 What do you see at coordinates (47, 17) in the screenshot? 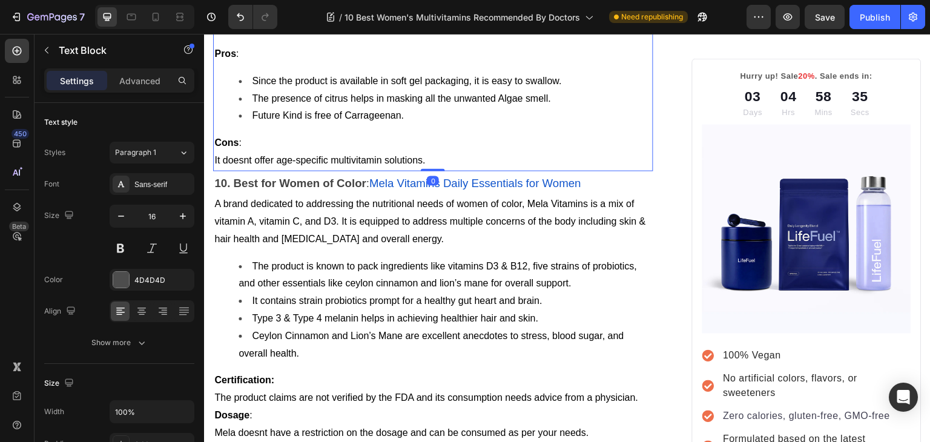
I see `button: 7` at bounding box center [47, 17].